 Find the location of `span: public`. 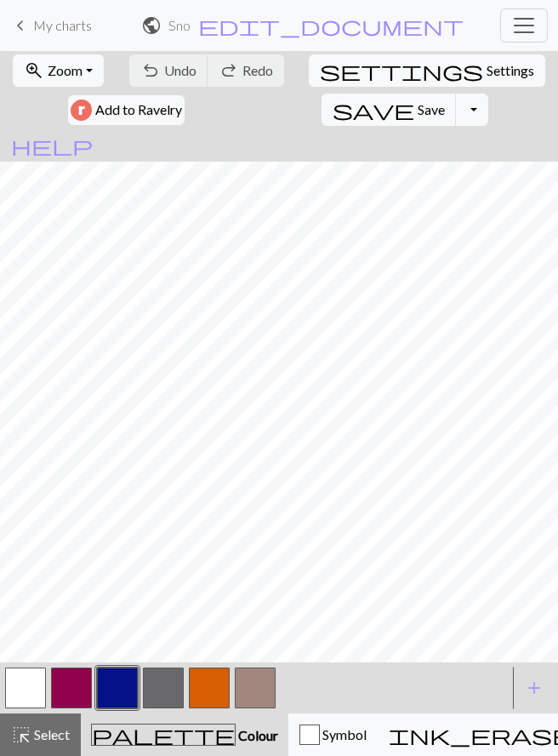

span: public is located at coordinates (152, 25).